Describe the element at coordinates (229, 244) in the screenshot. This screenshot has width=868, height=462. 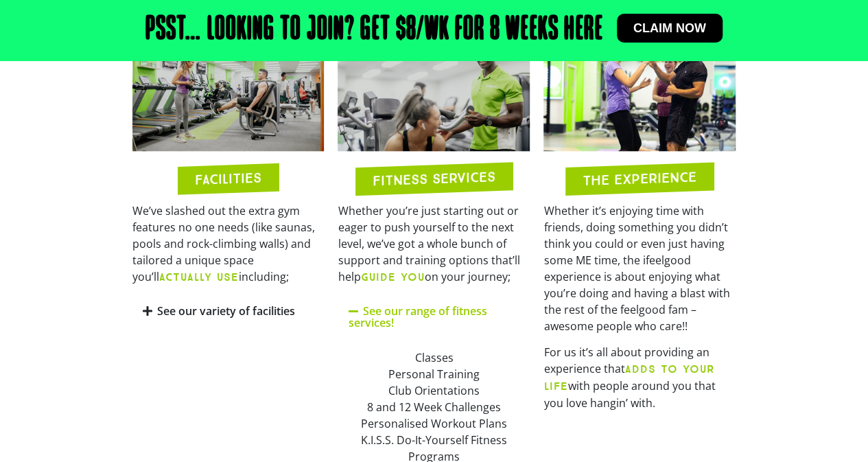
I see `p: We’ve slashed out the extra gym features no one needs (like saunas, pools and rock-climbing walls...` at that location.